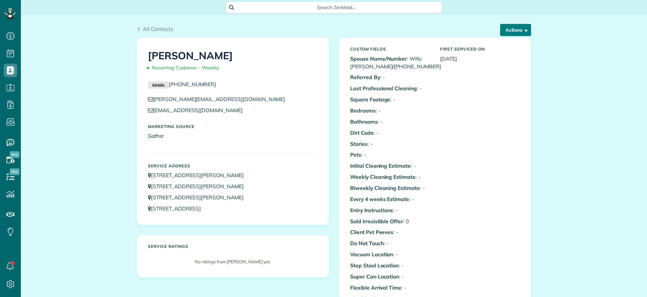  What do you see at coordinates (363, 111) in the screenshot?
I see `b: Bedrooms` at bounding box center [363, 111].